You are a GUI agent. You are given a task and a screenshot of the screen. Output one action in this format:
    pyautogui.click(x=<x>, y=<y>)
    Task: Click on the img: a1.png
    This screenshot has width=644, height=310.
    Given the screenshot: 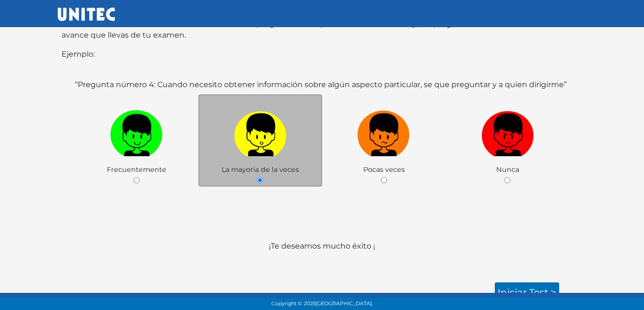 What is the action you would take?
    pyautogui.click(x=261, y=131)
    